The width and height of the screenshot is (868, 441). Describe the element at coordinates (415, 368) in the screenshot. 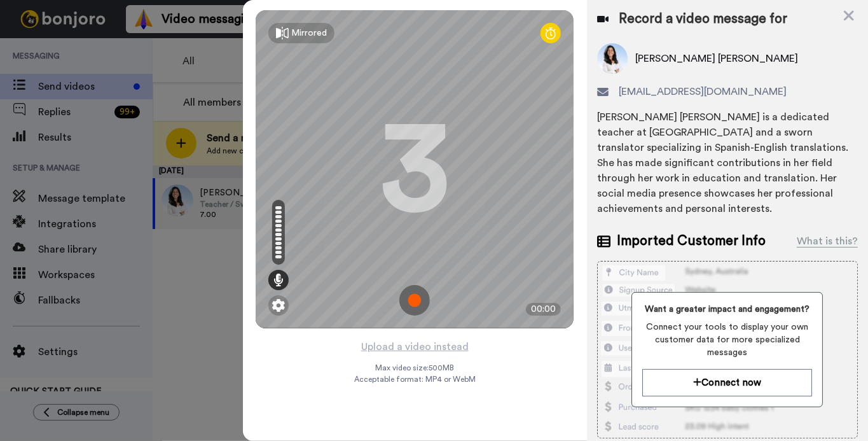

I see `span: Max video size: 500 MB` at that location.